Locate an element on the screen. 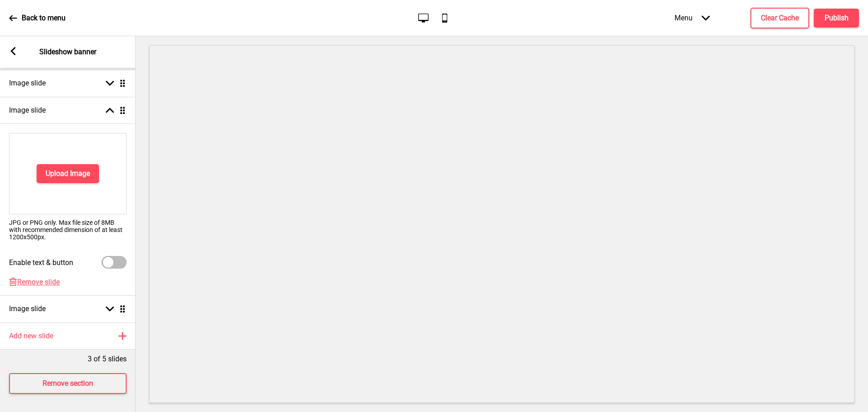 The height and width of the screenshot is (412, 868). h4: Add new slide is located at coordinates (31, 336).